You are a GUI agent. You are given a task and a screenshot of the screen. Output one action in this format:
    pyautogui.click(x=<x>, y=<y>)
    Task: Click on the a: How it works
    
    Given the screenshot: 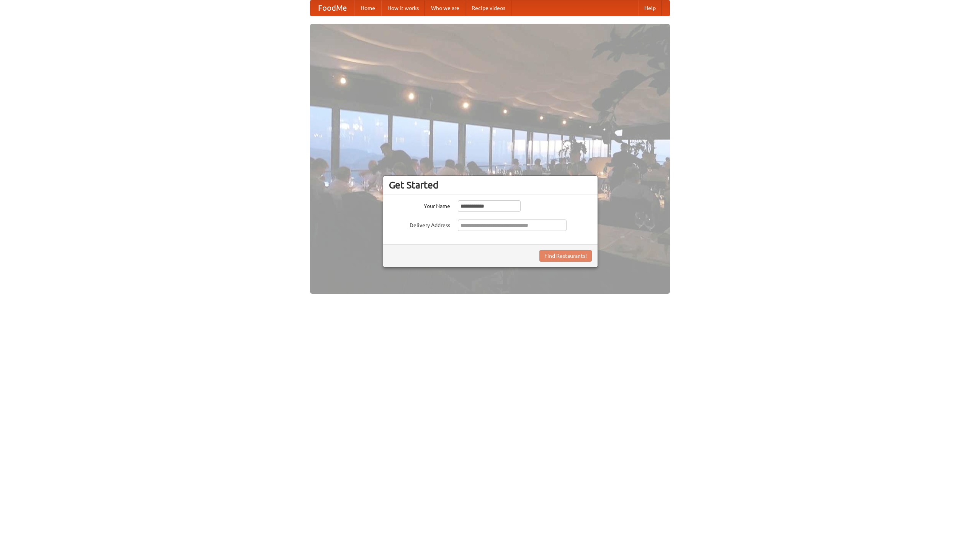 What is the action you would take?
    pyautogui.click(x=403, y=8)
    